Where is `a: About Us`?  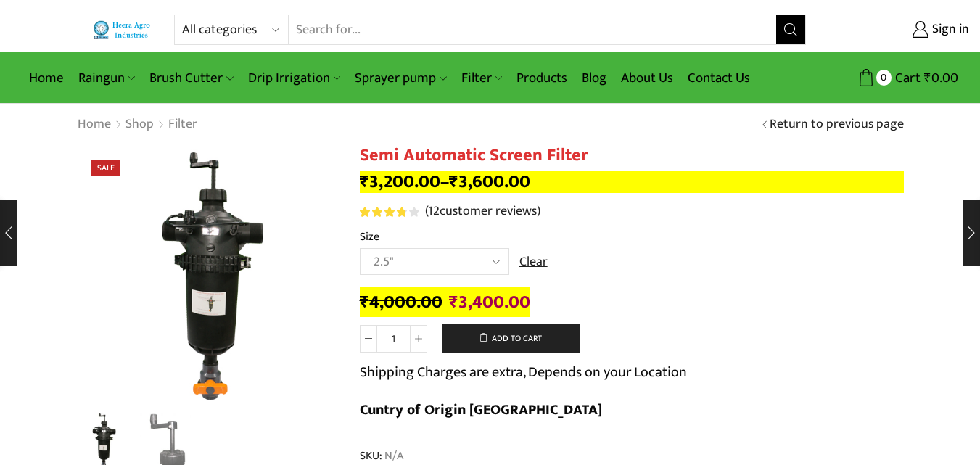 a: About Us is located at coordinates (647, 78).